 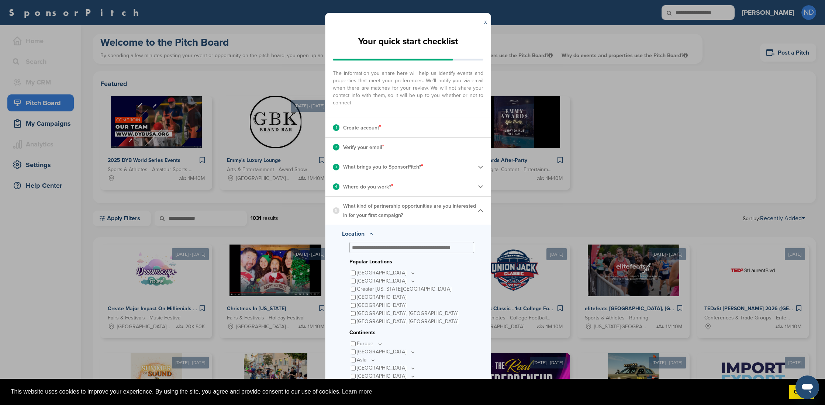 I want to click on p: Where do you work?, so click(x=368, y=187).